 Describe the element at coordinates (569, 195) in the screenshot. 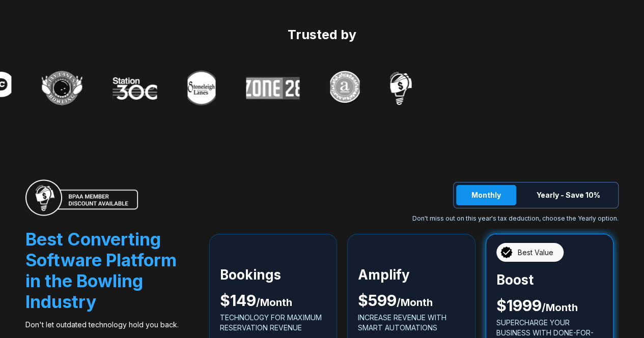

I see `button: Yearly - Save 10%` at that location.